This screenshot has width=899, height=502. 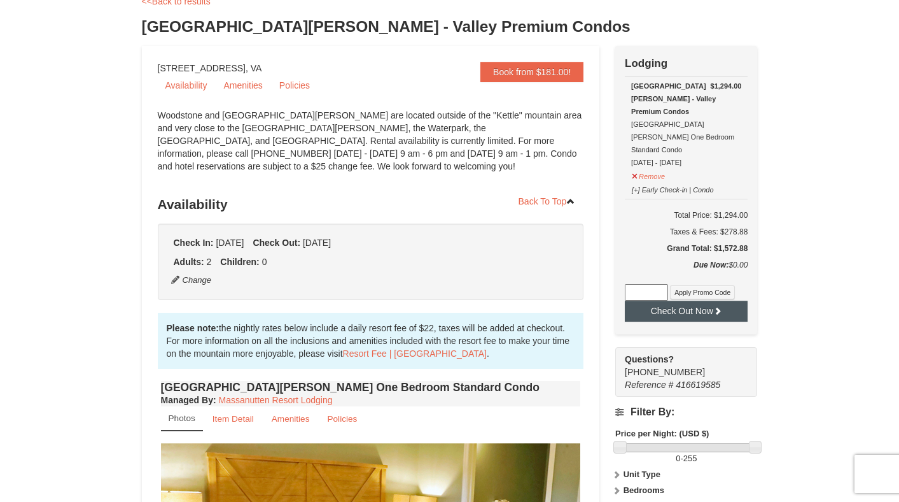 What do you see at coordinates (644, 490) in the screenshot?
I see `strong: Bedrooms` at bounding box center [644, 490].